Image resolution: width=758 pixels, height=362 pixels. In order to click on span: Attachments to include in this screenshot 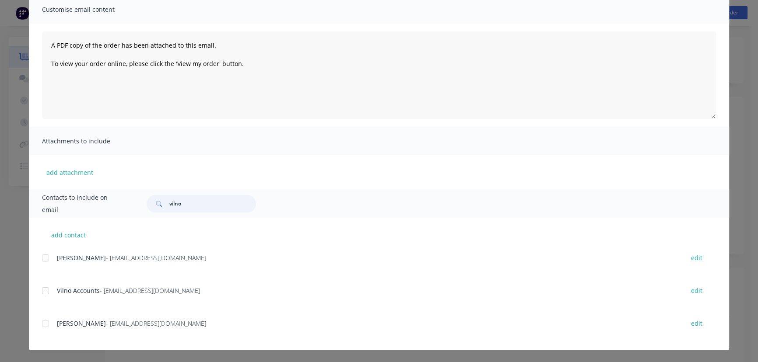, I will do `click(90, 141)`.